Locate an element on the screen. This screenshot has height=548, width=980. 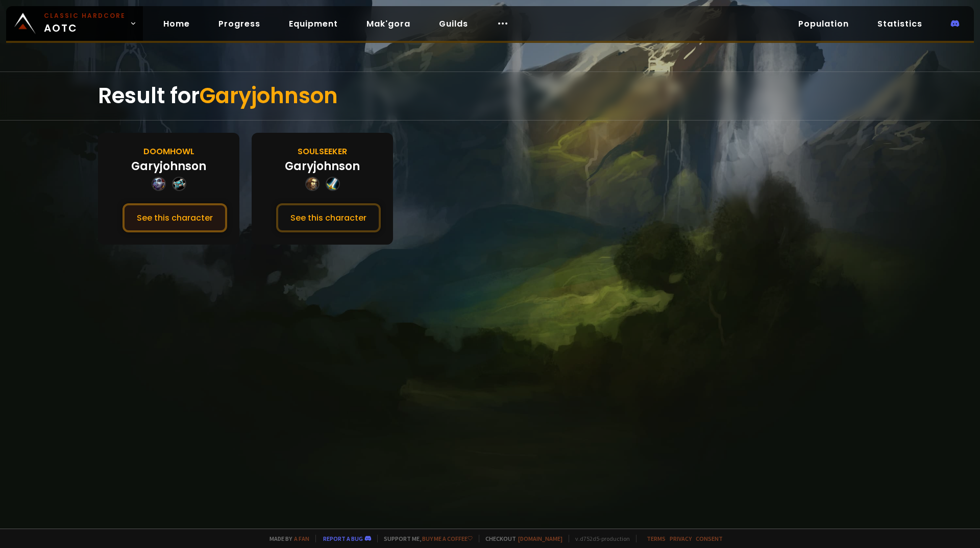
a: Guilds is located at coordinates (454, 24).